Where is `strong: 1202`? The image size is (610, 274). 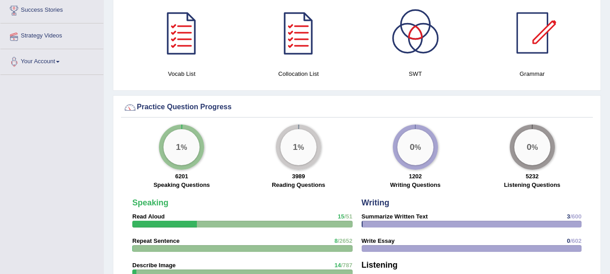
strong: 1202 is located at coordinates (415, 176).